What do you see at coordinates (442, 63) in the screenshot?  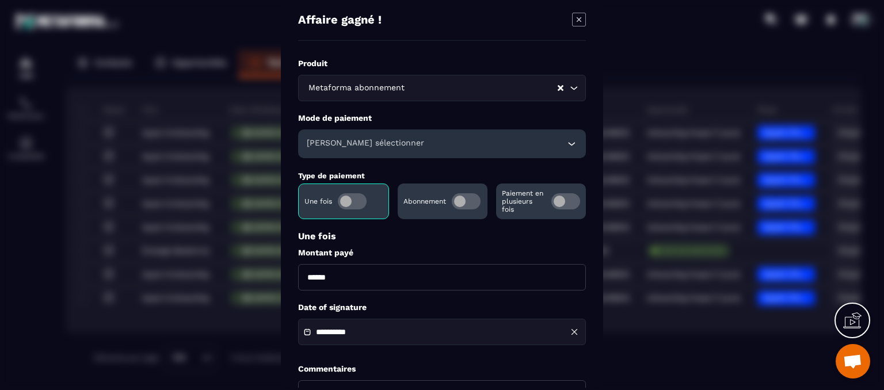 I see `label: Produit` at bounding box center [442, 63].